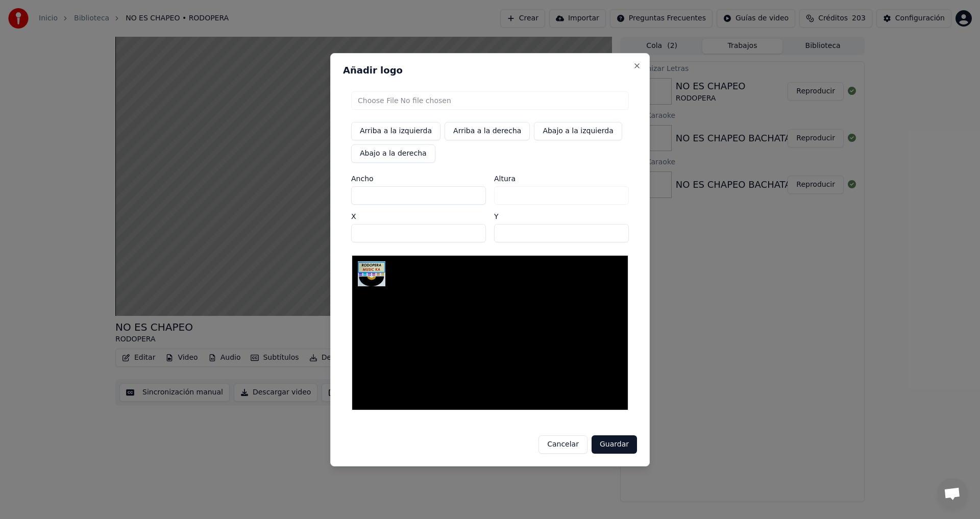 The image size is (980, 519). What do you see at coordinates (419, 178) in the screenshot?
I see `label: Ancho` at bounding box center [419, 178].